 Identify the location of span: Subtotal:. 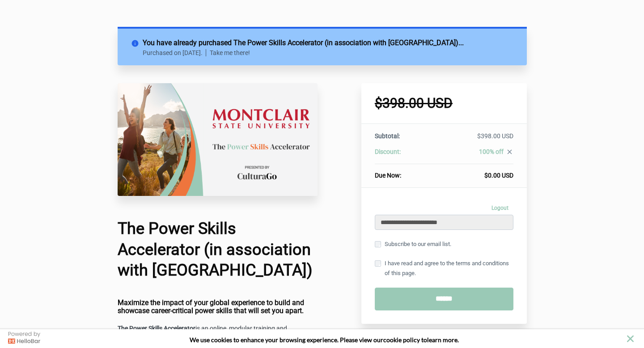
(388, 136).